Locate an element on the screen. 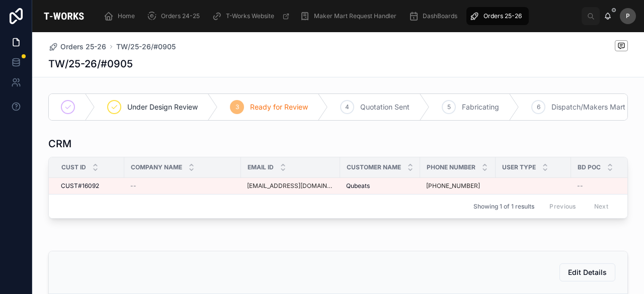 This screenshot has width=644, height=294. a: Orders 24-25 is located at coordinates (175, 16).